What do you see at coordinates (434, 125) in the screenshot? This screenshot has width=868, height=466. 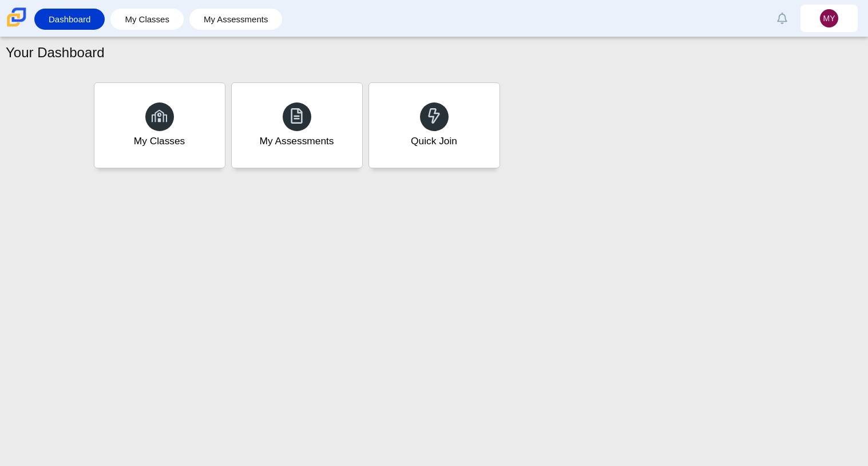 I see `a: Quick Join` at bounding box center [434, 125].